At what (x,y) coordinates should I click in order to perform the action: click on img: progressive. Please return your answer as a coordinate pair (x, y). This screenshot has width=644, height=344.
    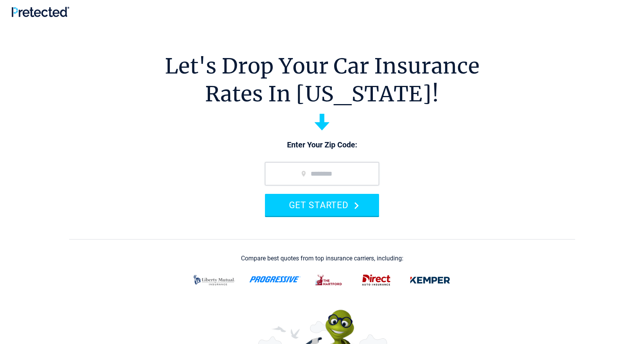
    Looking at the image, I should click on (275, 279).